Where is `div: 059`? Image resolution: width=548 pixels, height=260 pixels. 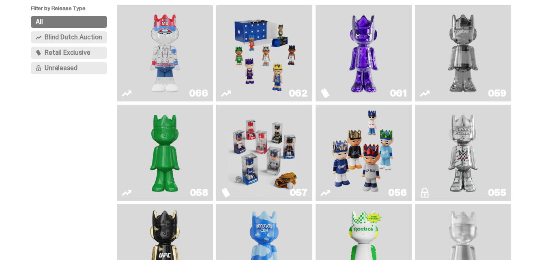
div: 059 is located at coordinates (497, 93).